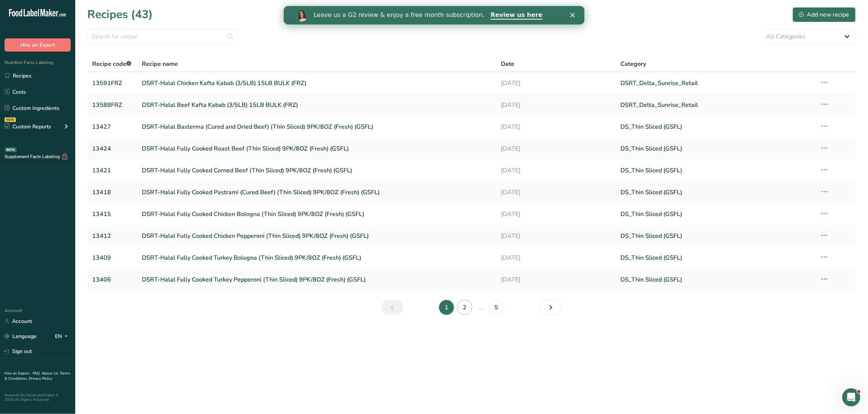 Image resolution: width=868 pixels, height=414 pixels. Describe the element at coordinates (113, 148) in the screenshot. I see `a: 13424` at that location.